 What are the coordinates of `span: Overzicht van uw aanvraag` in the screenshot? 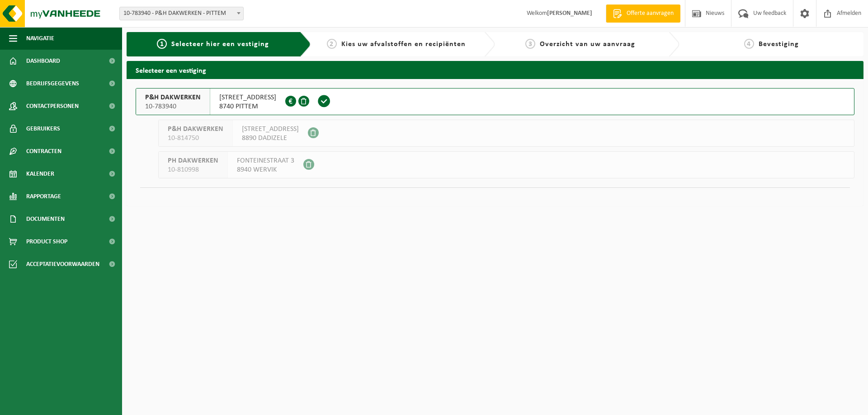 It's located at (587, 44).